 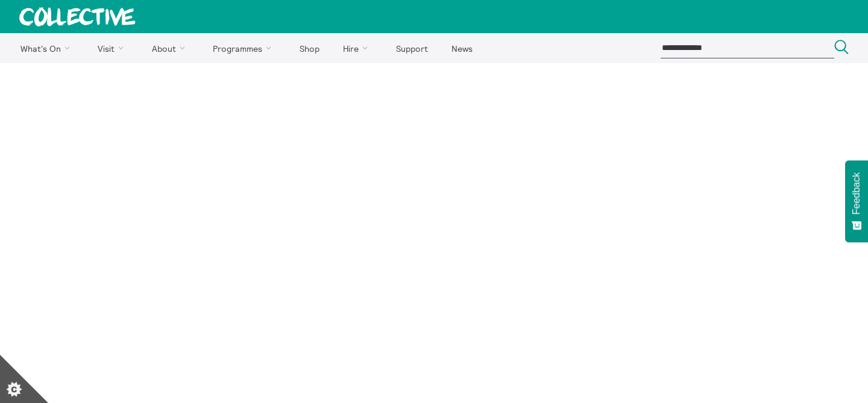 I want to click on a: What's On, so click(x=47, y=48).